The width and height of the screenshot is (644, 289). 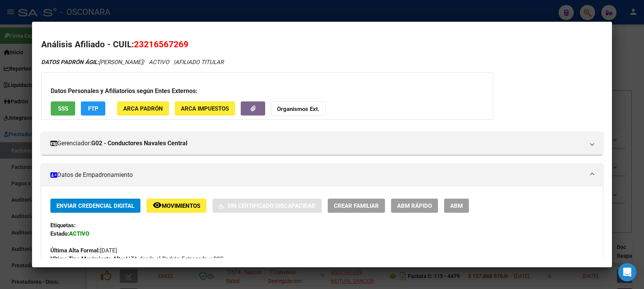 I want to click on i: | ACTIVO |, so click(x=132, y=62).